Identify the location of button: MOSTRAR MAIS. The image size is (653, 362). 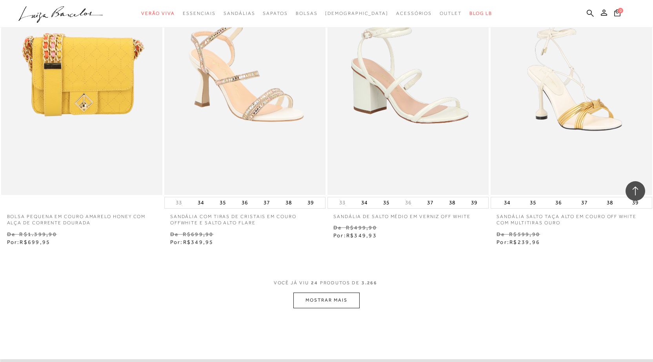
(326, 300).